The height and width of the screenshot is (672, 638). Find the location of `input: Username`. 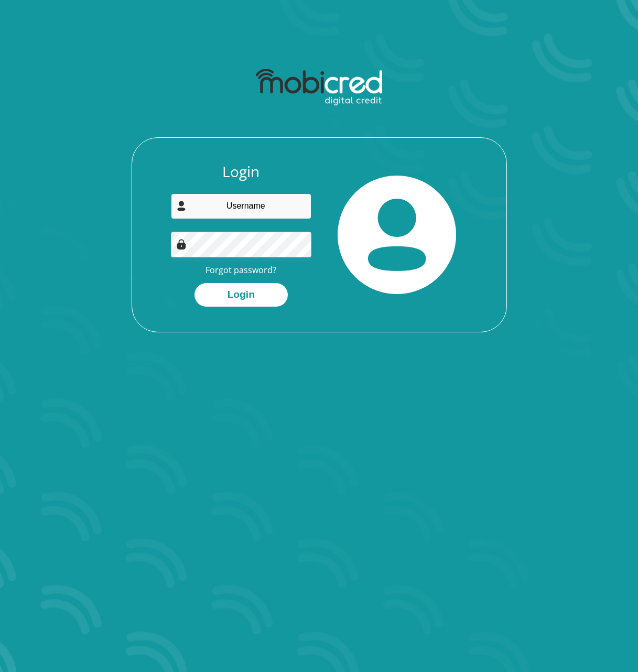

input: Username is located at coordinates (241, 206).